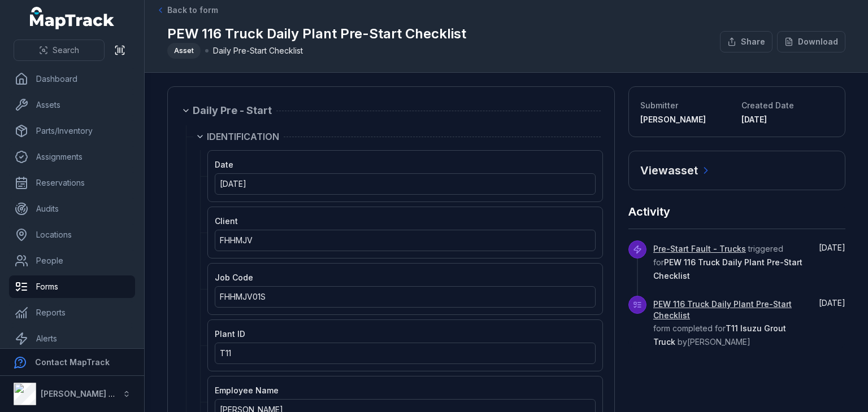 Image resolution: width=868 pixels, height=412 pixels. I want to click on span: Submitter, so click(659, 105).